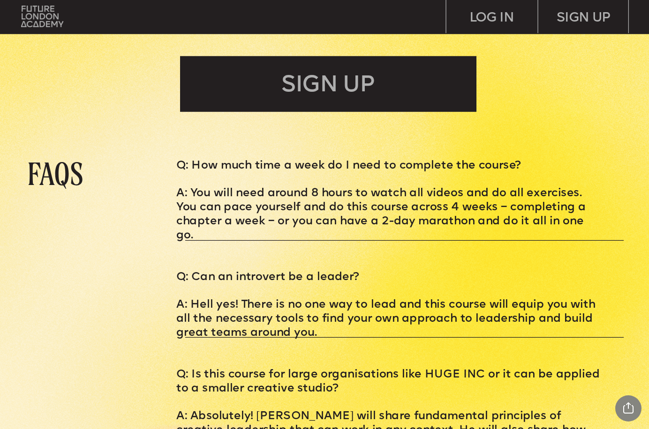 The width and height of the screenshot is (649, 429). Describe the element at coordinates (42, 16) in the screenshot. I see `img: upload-bfdffa89-fac7-4f57-a443-c7c39906ba42.png` at that location.